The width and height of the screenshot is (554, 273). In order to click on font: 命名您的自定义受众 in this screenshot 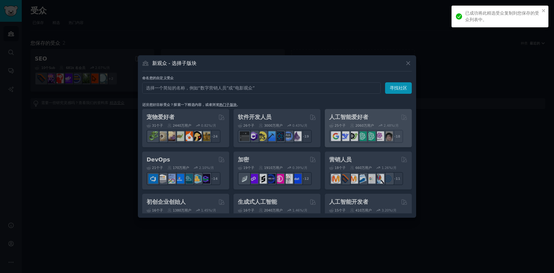, I will do `click(158, 78)`.